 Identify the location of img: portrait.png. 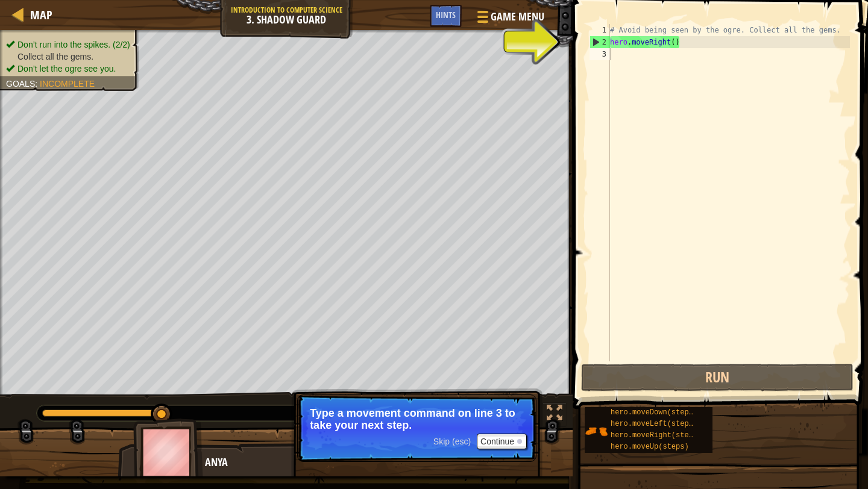
(596, 431).